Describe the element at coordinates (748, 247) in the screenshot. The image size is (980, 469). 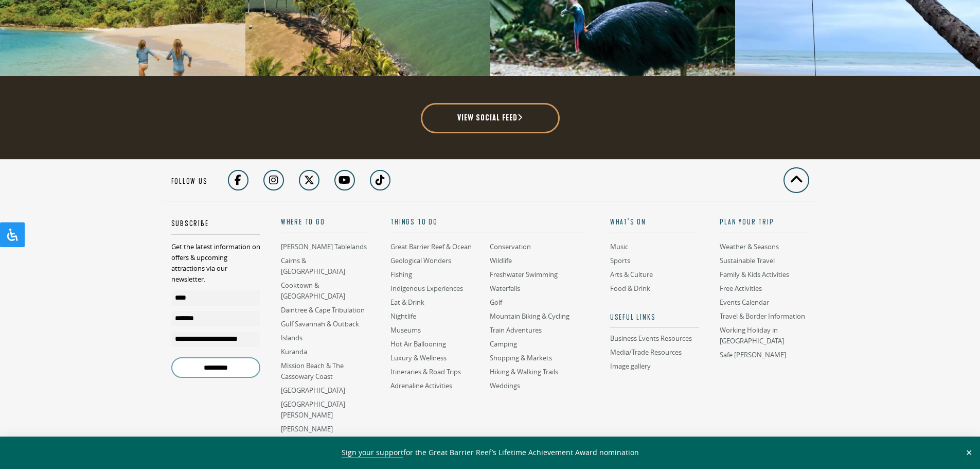
I see `a: Weather & Seasons` at that location.